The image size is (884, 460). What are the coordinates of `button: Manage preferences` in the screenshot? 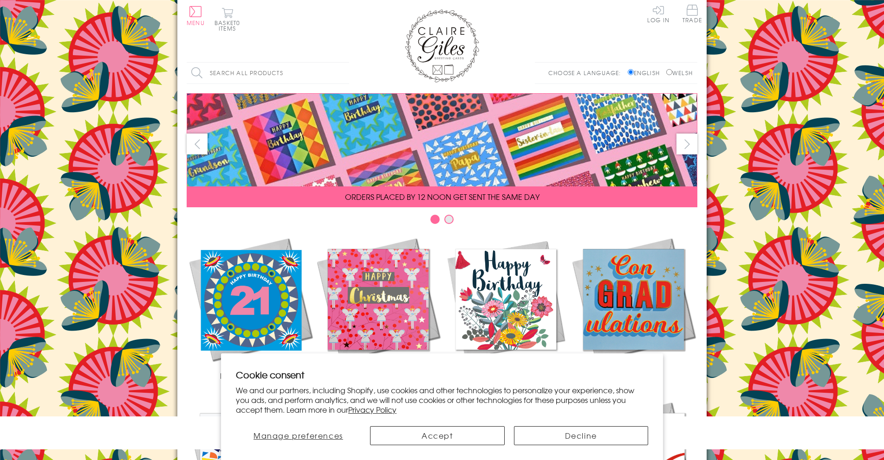 It's located at (298, 436).